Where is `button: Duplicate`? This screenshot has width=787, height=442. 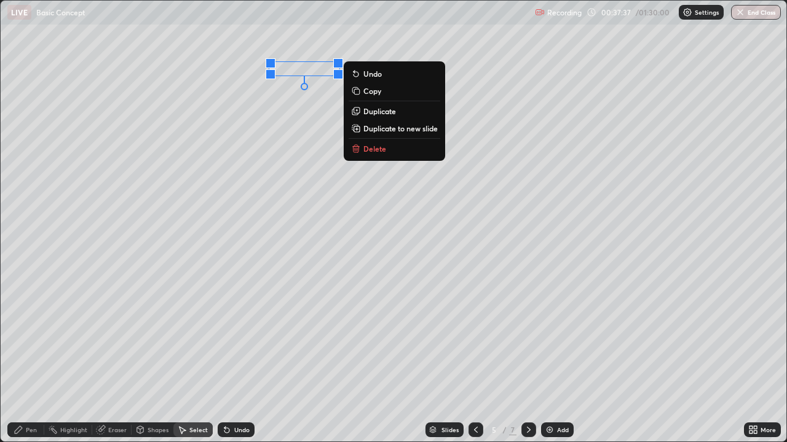 button: Duplicate is located at coordinates (394, 111).